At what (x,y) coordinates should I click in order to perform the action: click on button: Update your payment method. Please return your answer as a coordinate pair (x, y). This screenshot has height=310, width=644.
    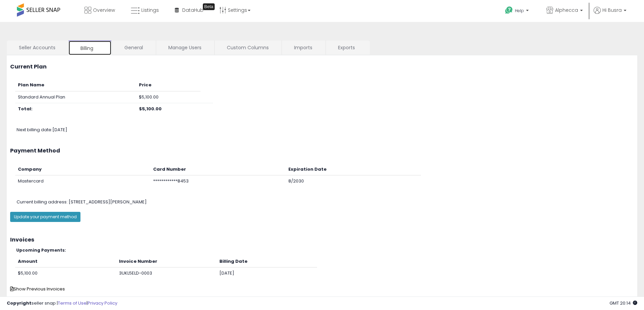
    Looking at the image, I should click on (45, 217).